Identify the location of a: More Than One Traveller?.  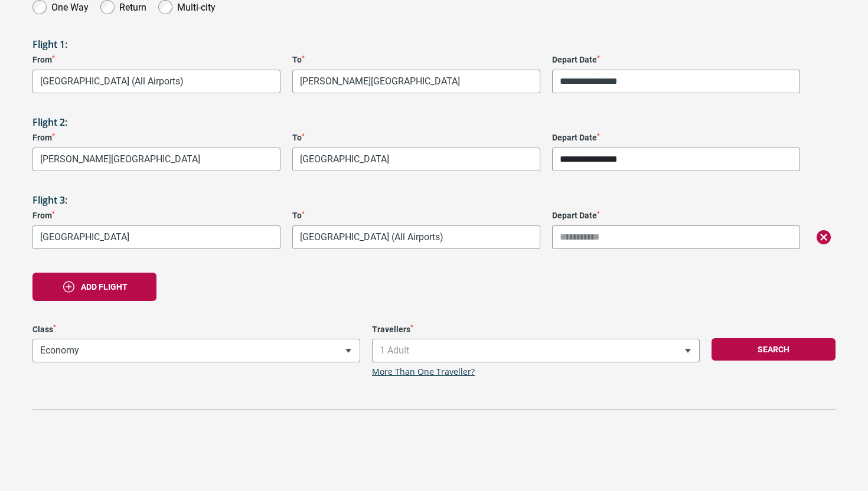
(424, 372).